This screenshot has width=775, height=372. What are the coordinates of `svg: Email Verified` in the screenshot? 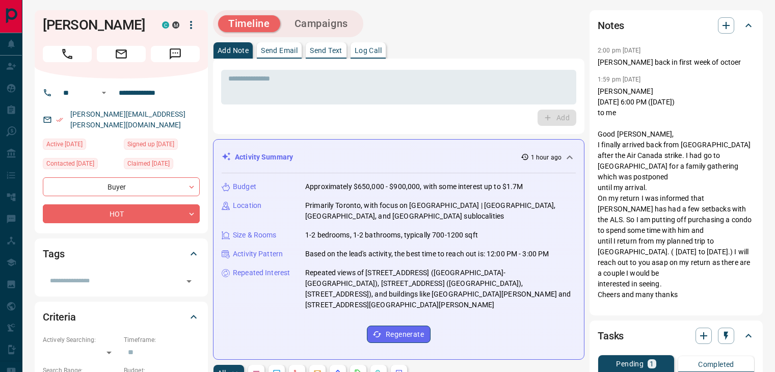 It's located at (60, 120).